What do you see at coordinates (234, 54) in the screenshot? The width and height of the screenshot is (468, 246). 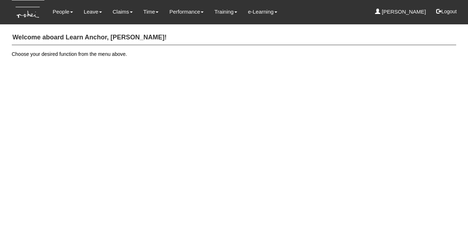 I see `p: Choose your desired function from the menu above.` at bounding box center [234, 54].